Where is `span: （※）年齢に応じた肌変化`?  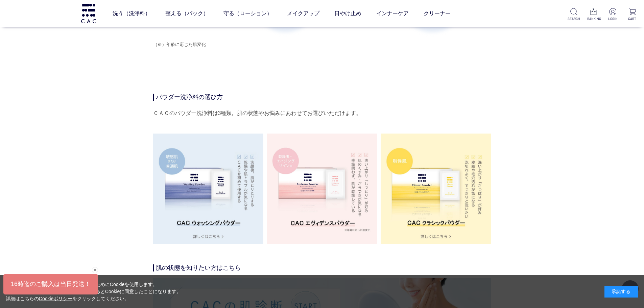
span: （※）年齢に応じた肌変化 is located at coordinates (179, 44).